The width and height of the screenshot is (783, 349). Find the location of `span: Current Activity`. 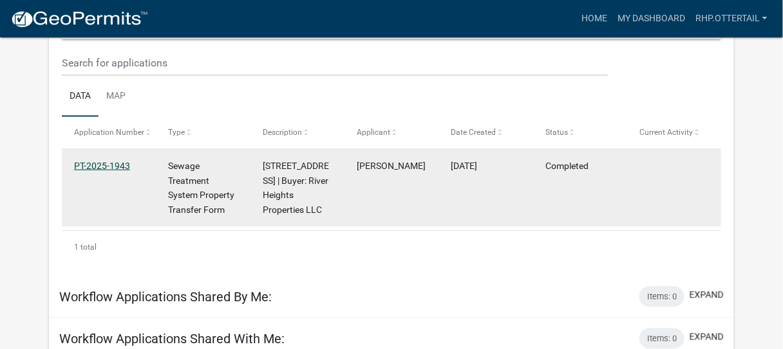

span: Current Activity is located at coordinates (667, 132).